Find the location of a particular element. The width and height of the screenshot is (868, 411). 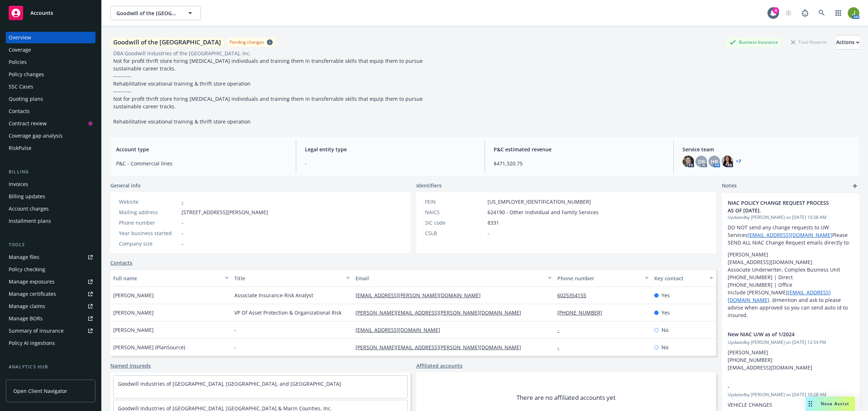

span: DB is located at coordinates (702, 161).